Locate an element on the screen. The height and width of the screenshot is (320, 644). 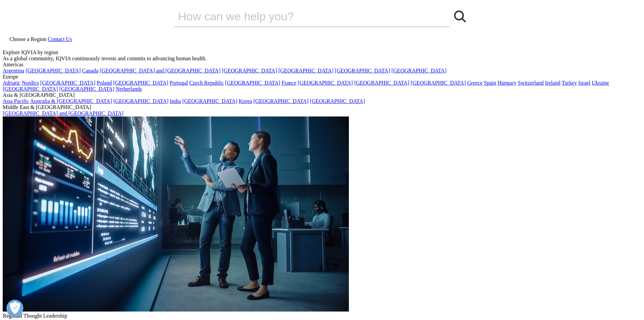
a: Switzerland is located at coordinates (531, 83).